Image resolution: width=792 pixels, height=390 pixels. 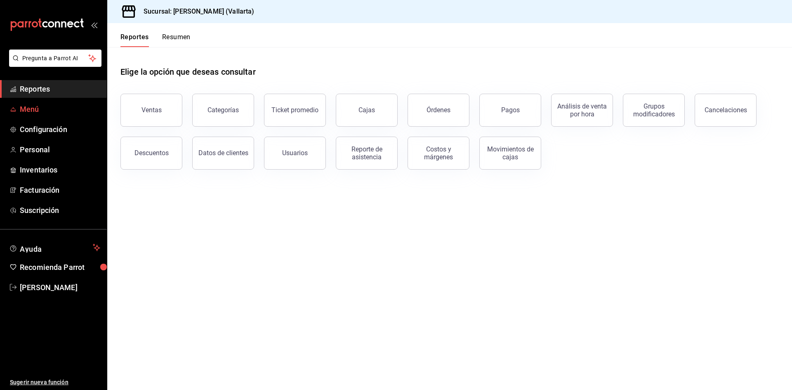 I want to click on button: Costos y márgenes, so click(x=438, y=153).